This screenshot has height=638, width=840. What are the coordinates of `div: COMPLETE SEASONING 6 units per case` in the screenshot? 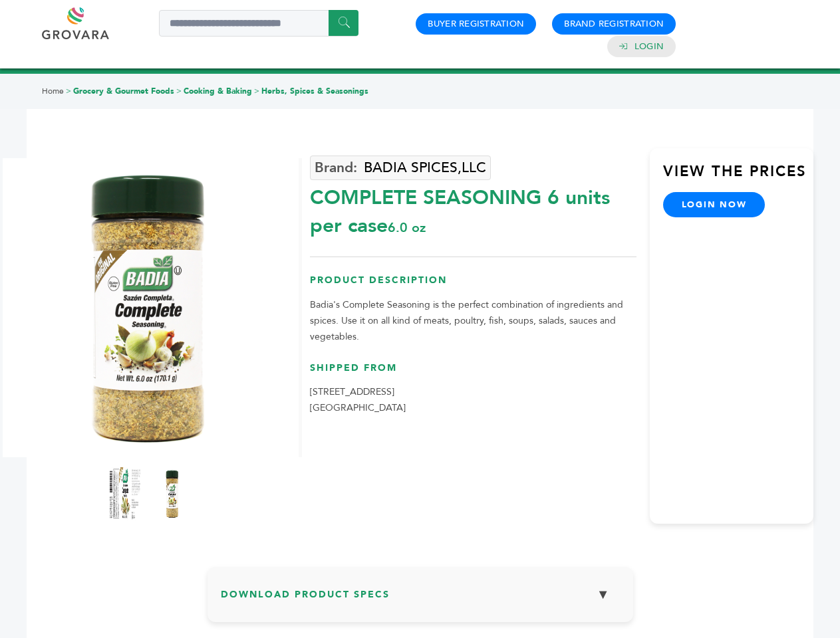 It's located at (473, 209).